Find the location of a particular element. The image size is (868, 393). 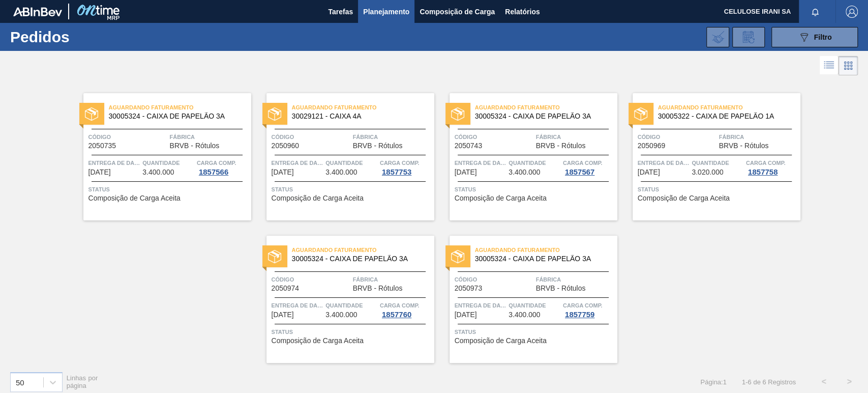

span: 31/10/2025 is located at coordinates (283, 315).